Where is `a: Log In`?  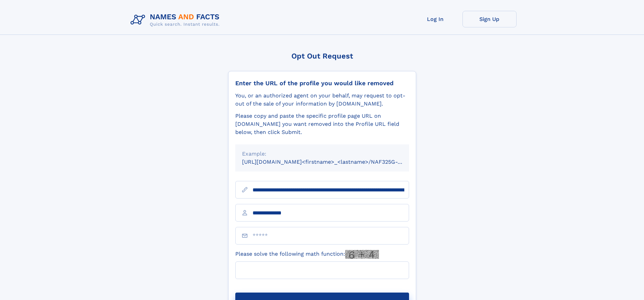
a: Log In is located at coordinates (436, 19).